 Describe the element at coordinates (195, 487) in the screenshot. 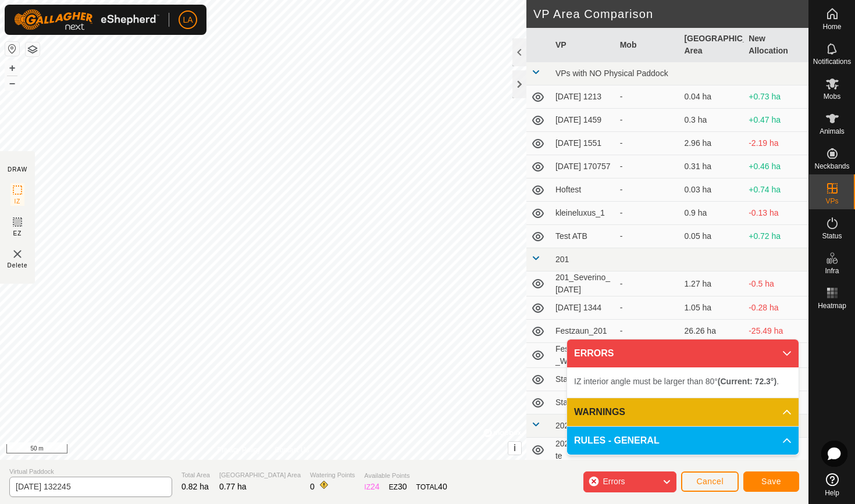

I see `span: 0.82 ha` at that location.